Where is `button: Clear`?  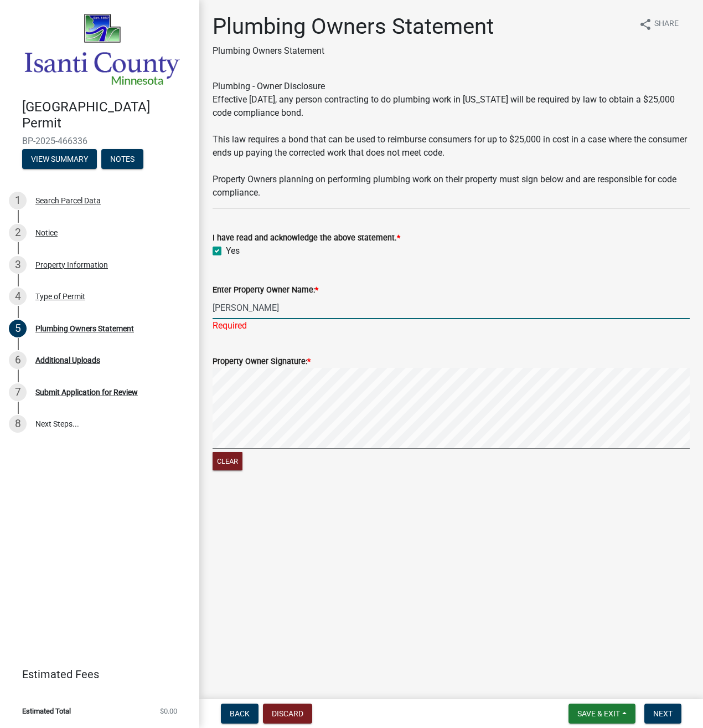
button: Clear is located at coordinates (227, 461).